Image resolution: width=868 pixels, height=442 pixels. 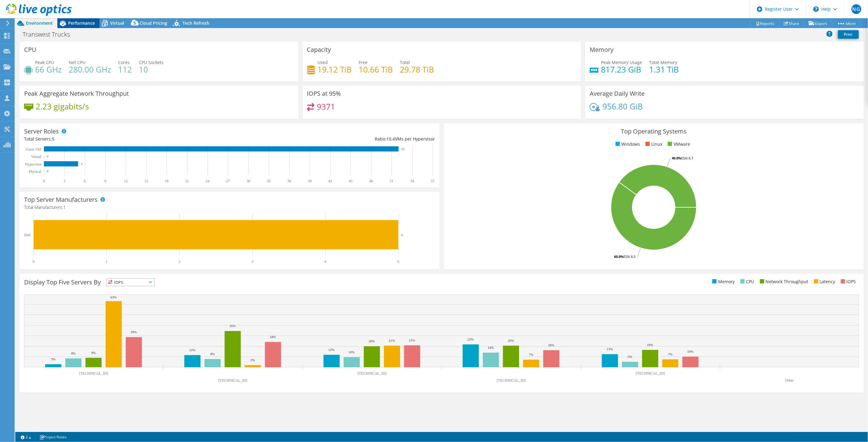 I want to click on svg: \n, so click(x=816, y=9).